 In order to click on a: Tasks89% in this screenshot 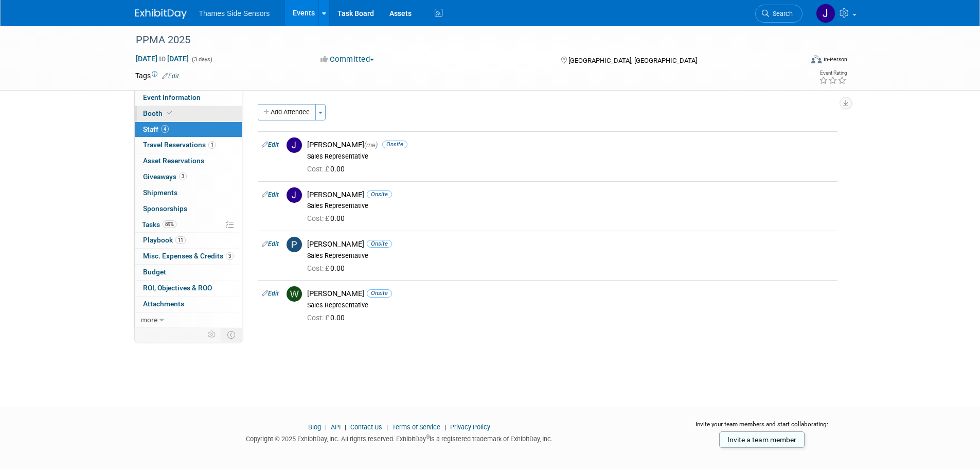, I will do `click(188, 225)`.